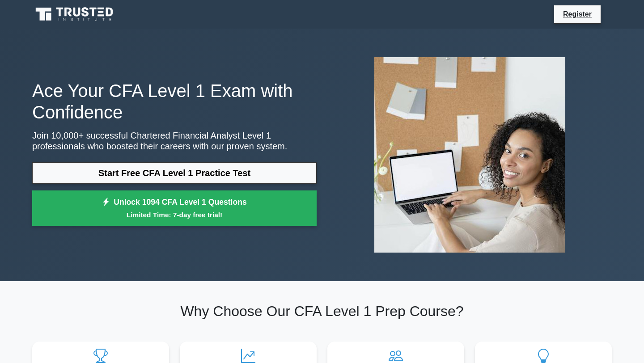  I want to click on a: Register, so click(577, 14).